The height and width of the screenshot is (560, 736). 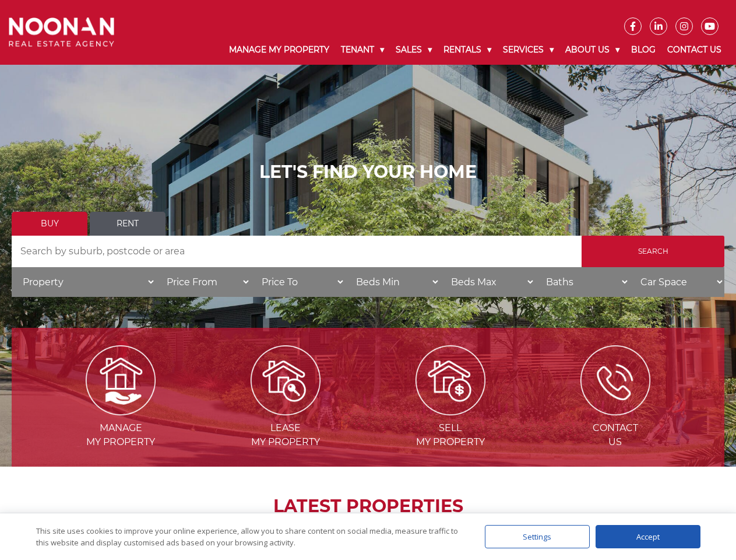 I want to click on div: Accept, so click(x=648, y=536).